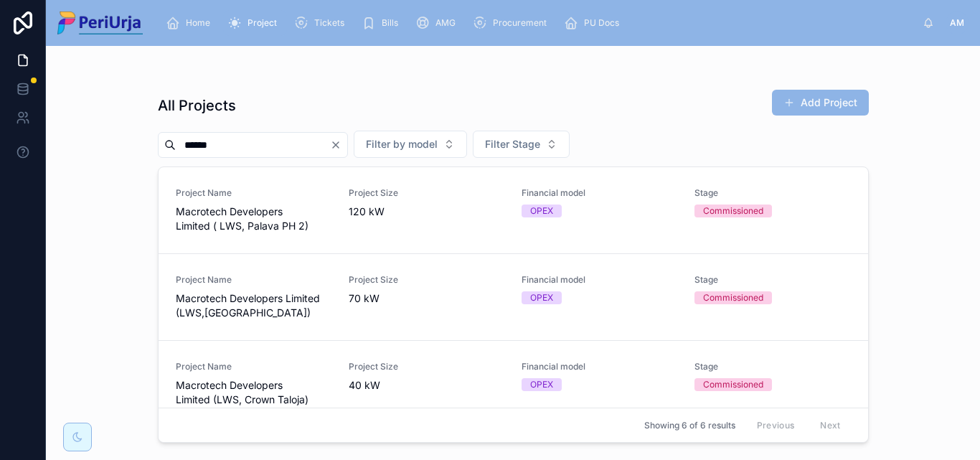 The width and height of the screenshot is (980, 460). Describe the element at coordinates (382, 23) in the screenshot. I see `a: Bills` at that location.